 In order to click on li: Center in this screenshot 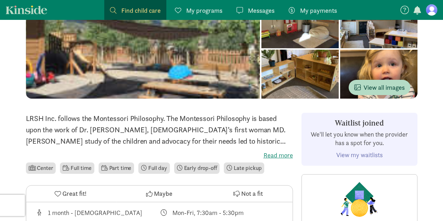, I will do `click(41, 168)`.